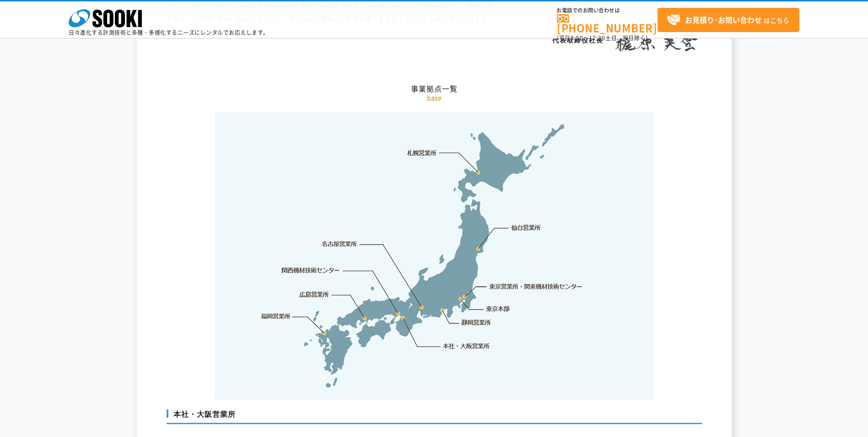 The width and height of the screenshot is (868, 437). What do you see at coordinates (339, 244) in the screenshot?
I see `a: 名古屋営業所` at bounding box center [339, 244].